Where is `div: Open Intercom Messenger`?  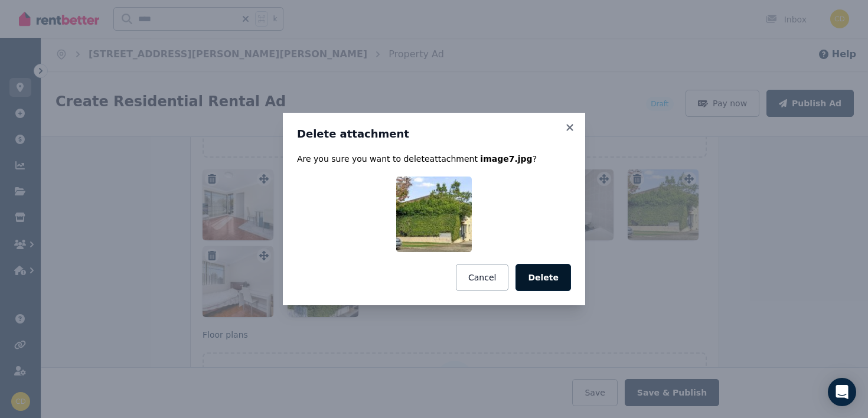
div: Open Intercom Messenger is located at coordinates (842, 392).